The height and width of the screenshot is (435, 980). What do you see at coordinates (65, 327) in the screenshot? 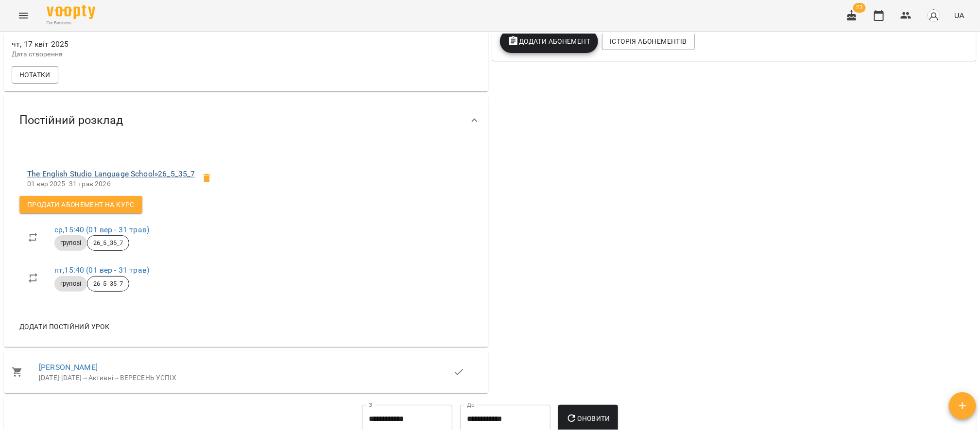
I see `button: Додати постійний урок` at bounding box center [65, 327].